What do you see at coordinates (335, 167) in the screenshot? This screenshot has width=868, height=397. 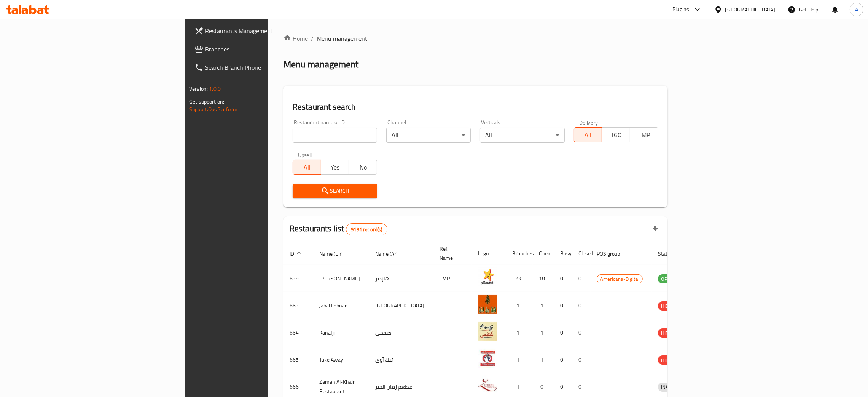 I see `button: Yes` at bounding box center [335, 167].